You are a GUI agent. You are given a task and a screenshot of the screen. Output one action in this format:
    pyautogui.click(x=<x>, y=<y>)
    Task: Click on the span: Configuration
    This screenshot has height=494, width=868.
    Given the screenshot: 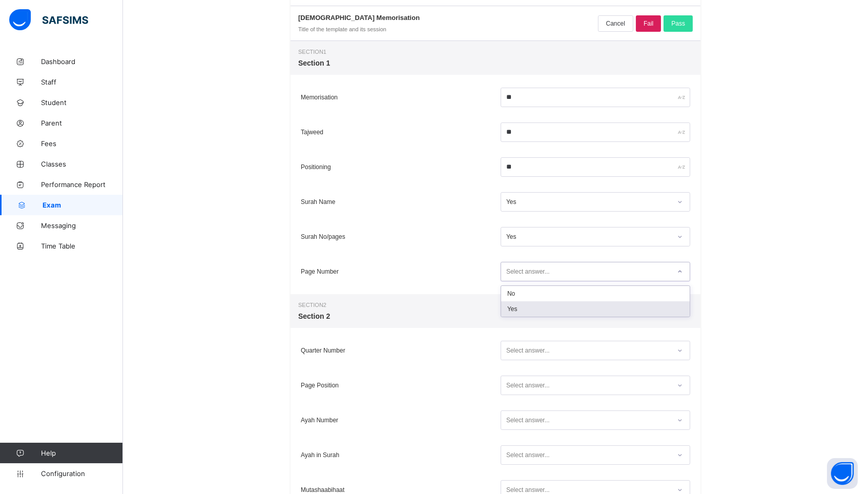 What is the action you would take?
    pyautogui.click(x=82, y=473)
    